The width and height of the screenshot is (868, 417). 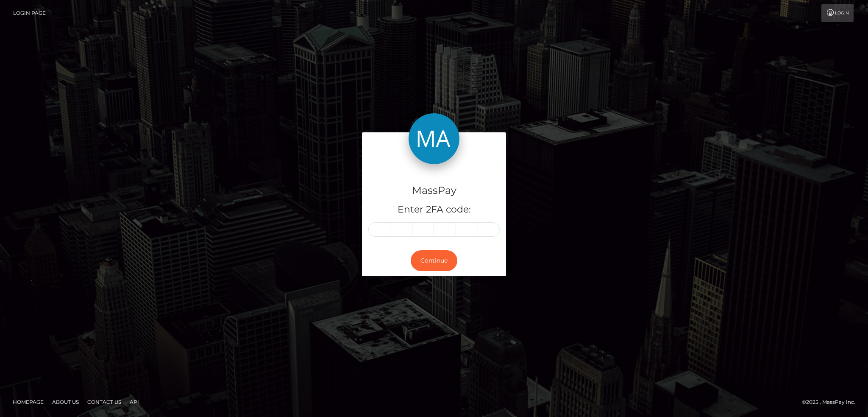 I want to click on img: MassPay, so click(x=434, y=138).